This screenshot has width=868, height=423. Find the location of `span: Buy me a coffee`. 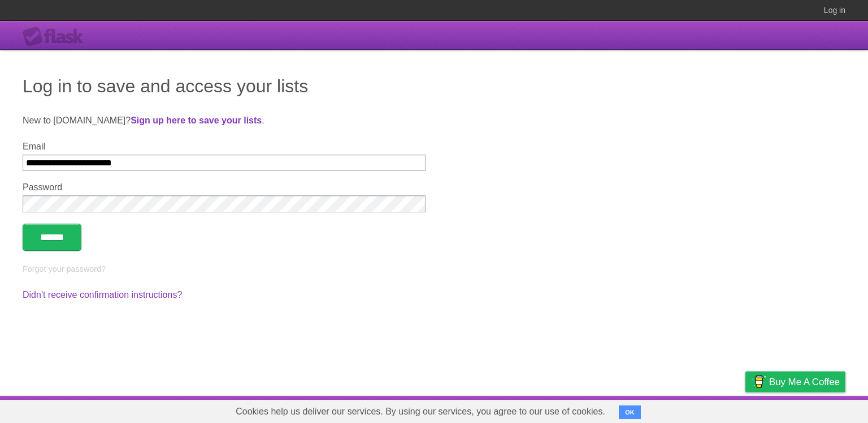

span: Buy me a coffee is located at coordinates (804, 381).